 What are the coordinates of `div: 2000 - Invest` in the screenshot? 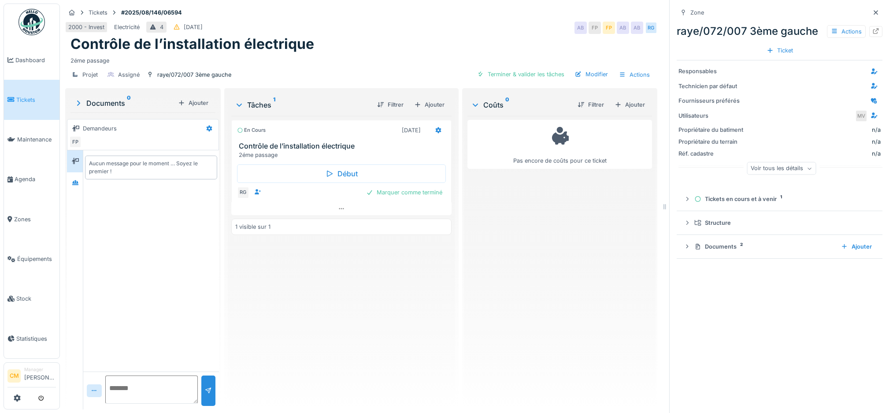 It's located at (86, 27).